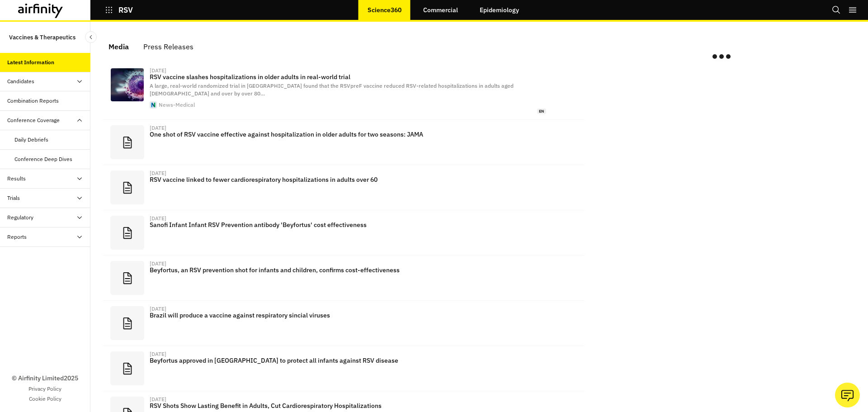 This screenshot has width=868, height=412. What do you see at coordinates (33, 101) in the screenshot?
I see `div: Combination Reports` at bounding box center [33, 101].